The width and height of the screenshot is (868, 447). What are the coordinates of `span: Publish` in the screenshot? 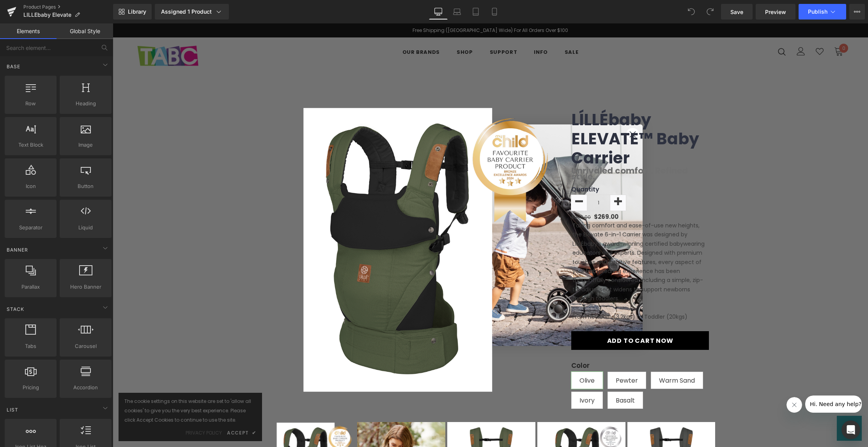 It's located at (818, 12).